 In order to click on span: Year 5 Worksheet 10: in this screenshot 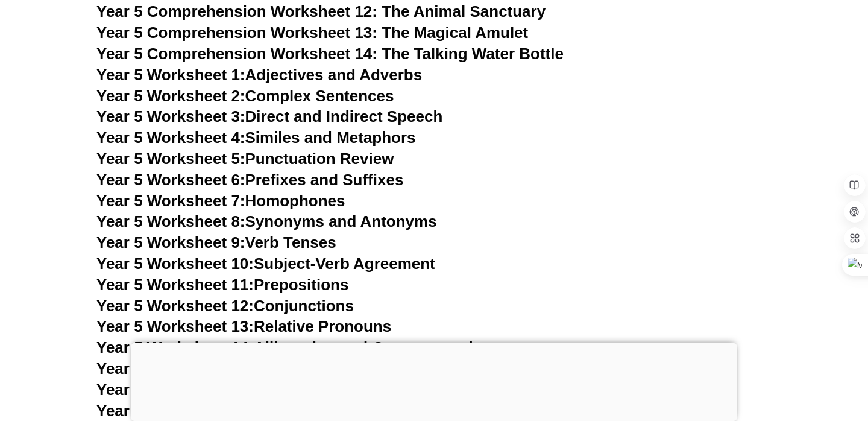, I will do `click(175, 264)`.